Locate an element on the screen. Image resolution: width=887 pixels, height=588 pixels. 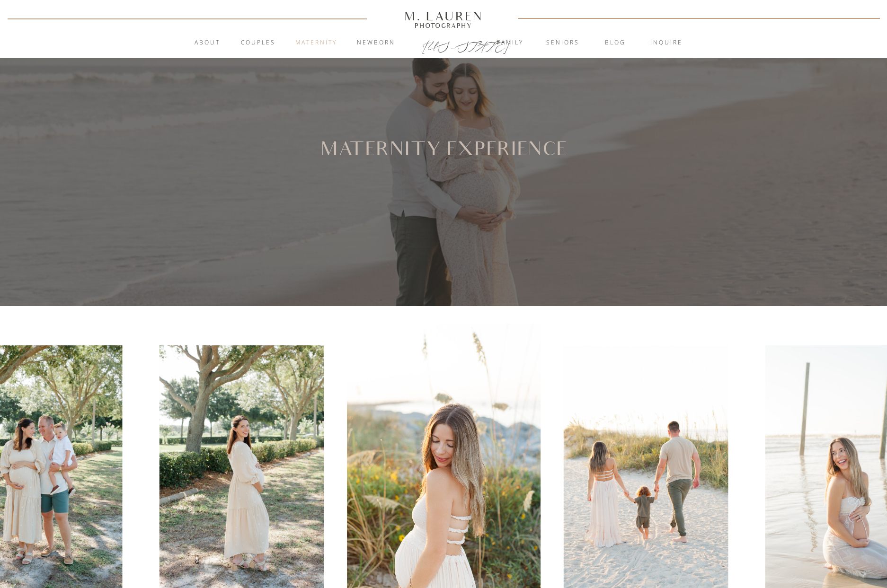
h1: Maternity Experience is located at coordinates (444, 149).